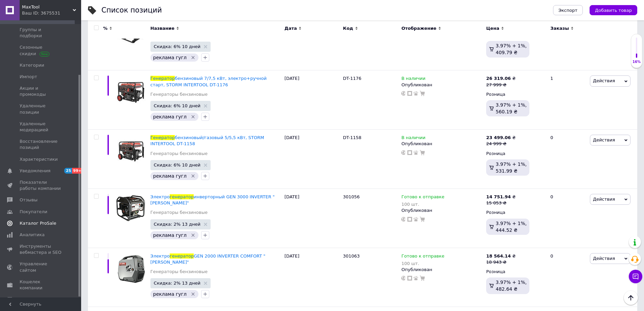 This screenshot has height=311, width=644. Describe the element at coordinates (52, 14) in the screenshot. I see `div: Ваш ID: 3675531` at that location.